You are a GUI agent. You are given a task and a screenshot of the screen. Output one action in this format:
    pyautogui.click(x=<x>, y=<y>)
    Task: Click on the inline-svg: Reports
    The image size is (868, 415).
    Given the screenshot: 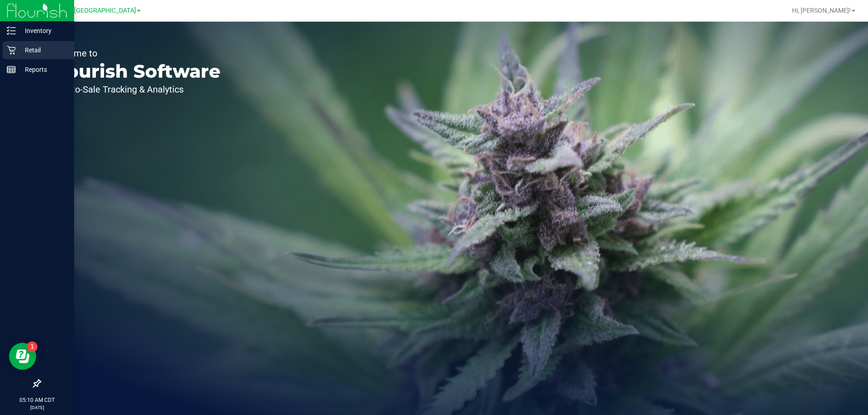 What is the action you would take?
    pyautogui.click(x=11, y=70)
    